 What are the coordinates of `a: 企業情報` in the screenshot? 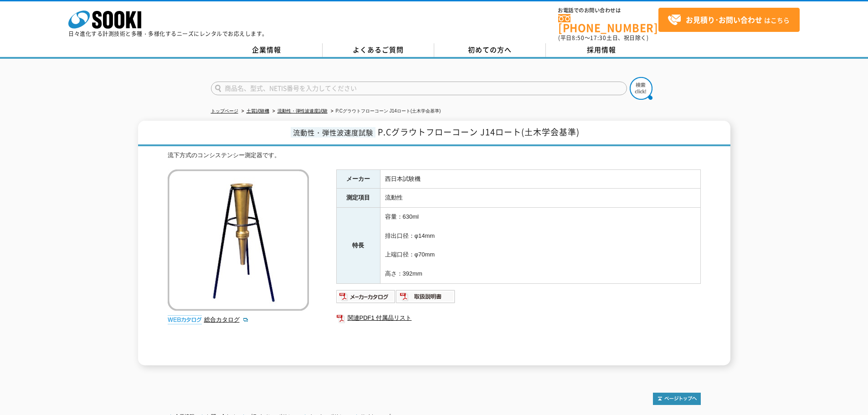 It's located at (267, 50).